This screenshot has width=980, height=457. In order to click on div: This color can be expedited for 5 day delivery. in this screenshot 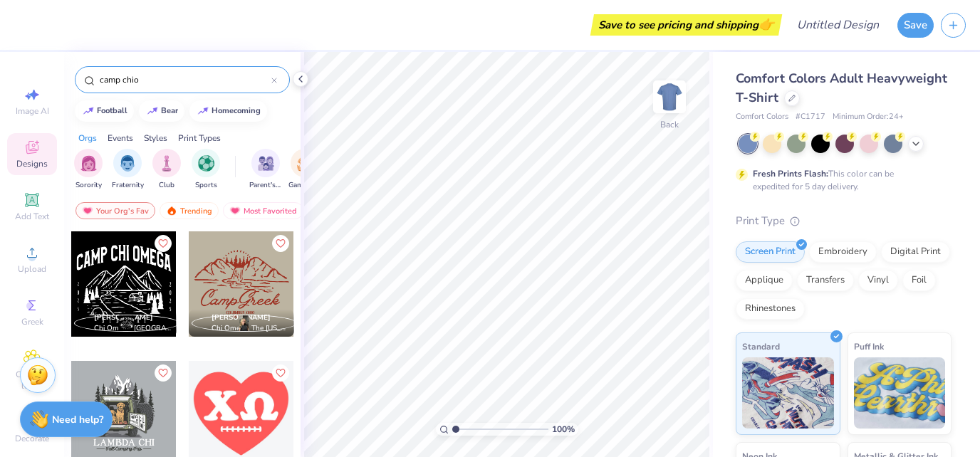, I will do `click(840, 180)`.